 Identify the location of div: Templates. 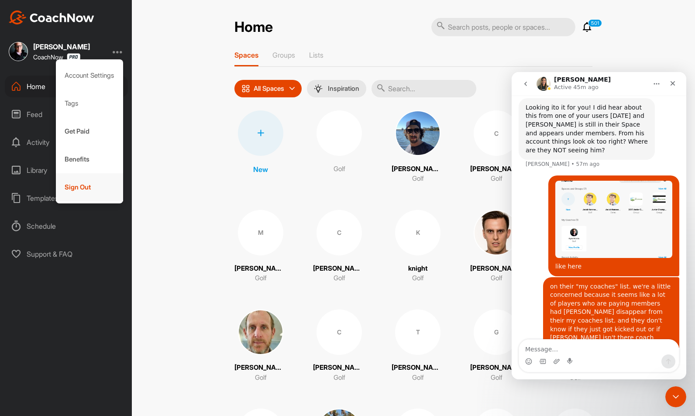
(66, 198).